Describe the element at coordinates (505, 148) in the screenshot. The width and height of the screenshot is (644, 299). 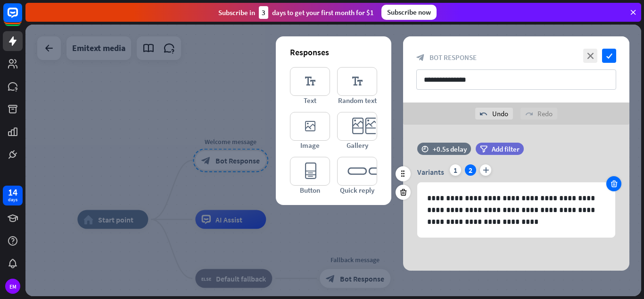
I see `span: Add filter` at that location.